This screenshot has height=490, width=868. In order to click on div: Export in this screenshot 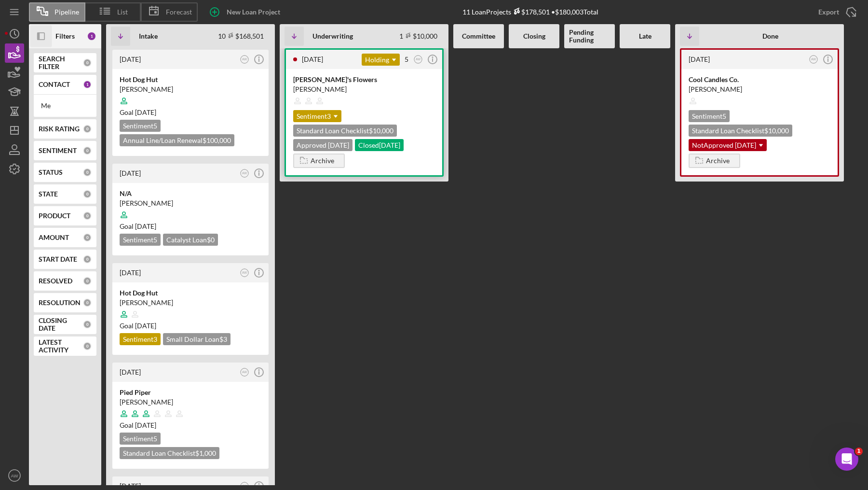, I will do `click(828, 12)`.